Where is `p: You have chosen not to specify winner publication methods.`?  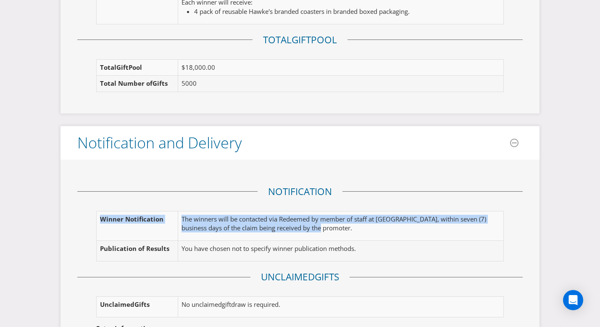
p: You have chosen not to specify winner publication methods. is located at coordinates (337, 248).